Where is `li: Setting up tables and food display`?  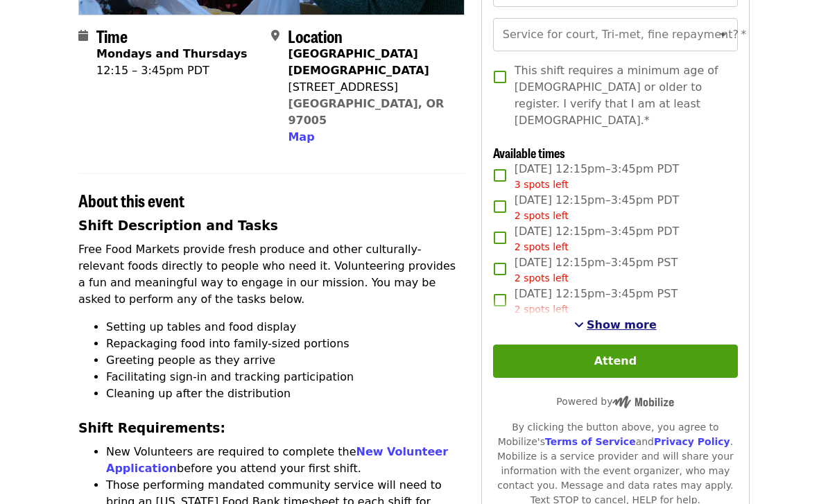
li: Setting up tables and food display is located at coordinates (285, 327).